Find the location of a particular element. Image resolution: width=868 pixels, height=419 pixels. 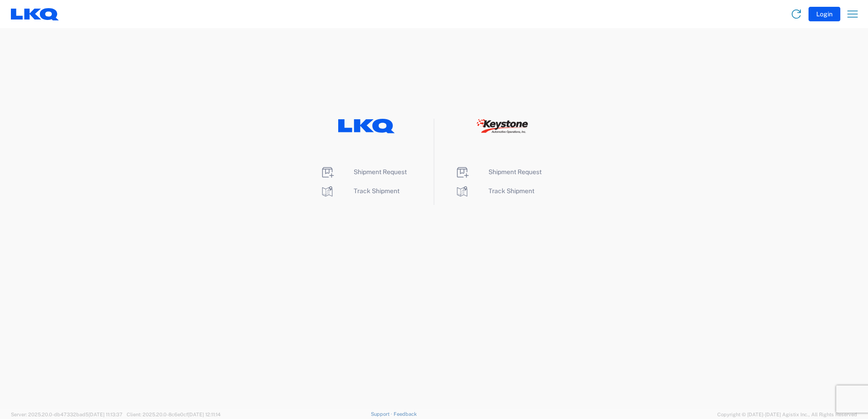

a: Support is located at coordinates (383, 414).